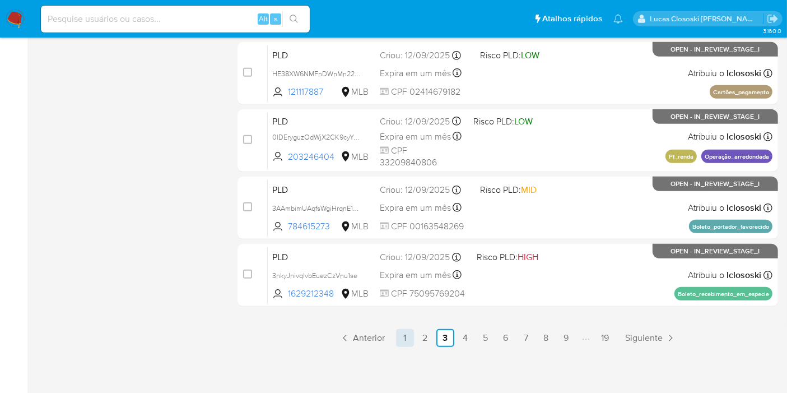 This screenshot has height=393, width=787. Describe the element at coordinates (293, 19) in the screenshot. I see `button: search-icon` at that location.